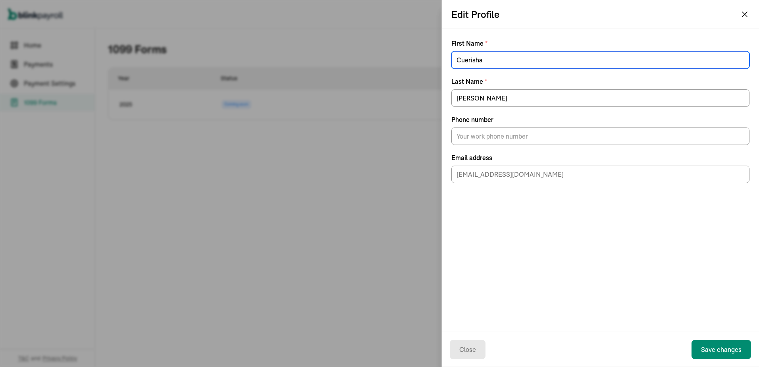 This screenshot has height=367, width=759. What do you see at coordinates (600, 43) in the screenshot?
I see `label: First Name` at bounding box center [600, 43].